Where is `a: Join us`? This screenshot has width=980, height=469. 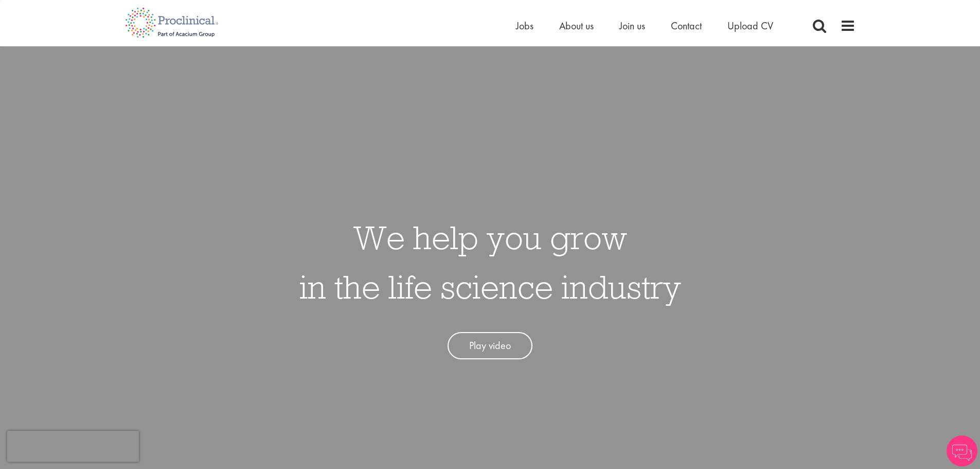
a: Join us is located at coordinates (632, 26).